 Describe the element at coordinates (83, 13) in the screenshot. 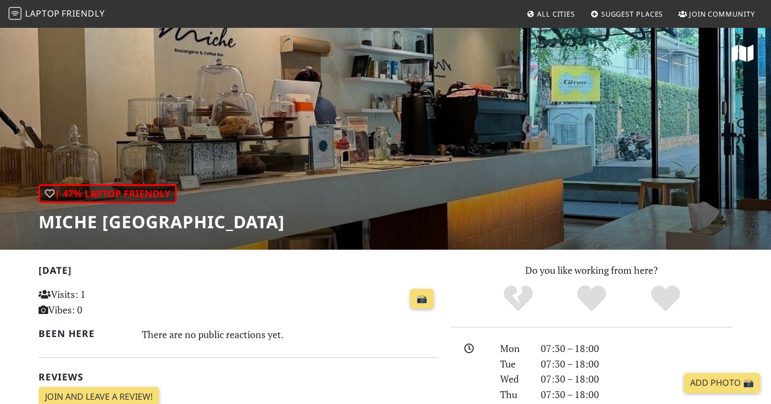

I see `span: Friendly` at that location.